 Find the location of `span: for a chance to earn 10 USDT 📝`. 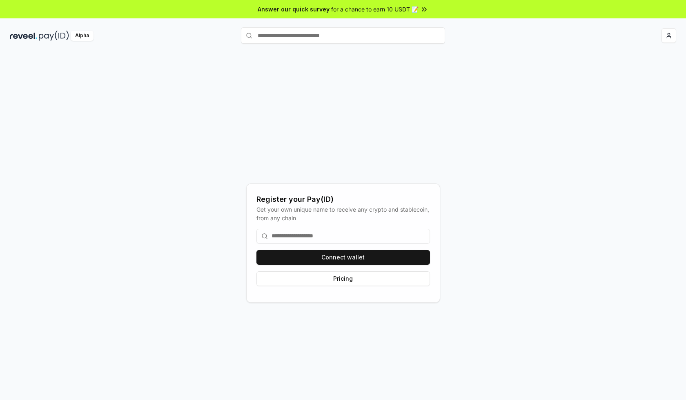

span: for a chance to earn 10 USDT 📝 is located at coordinates (375, 9).